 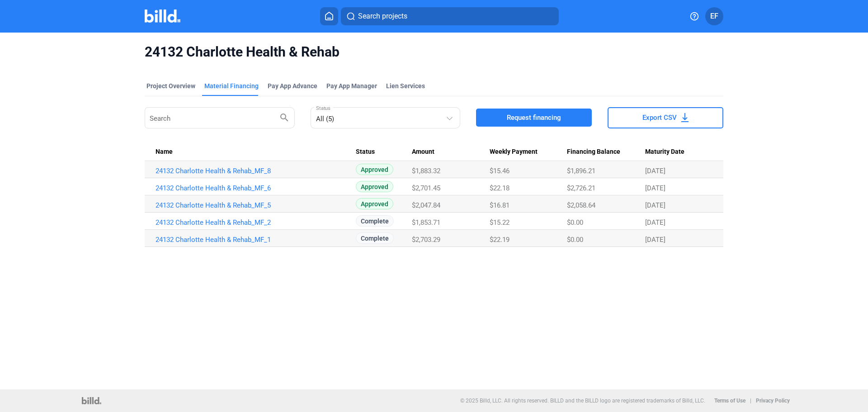 I want to click on span: $16.81, so click(x=499, y=205).